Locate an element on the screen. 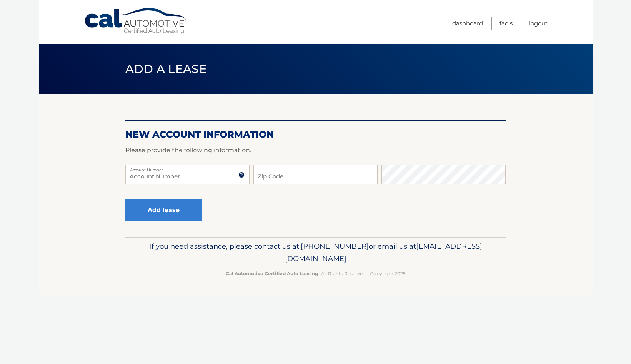  h2: New Account Information is located at coordinates (316, 134).